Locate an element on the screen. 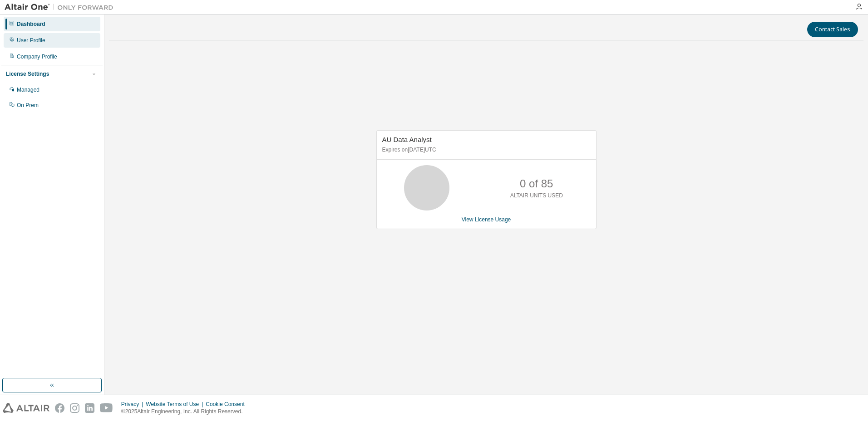 This screenshot has height=421, width=868. img: altair_logo.svg is located at coordinates (25, 408).